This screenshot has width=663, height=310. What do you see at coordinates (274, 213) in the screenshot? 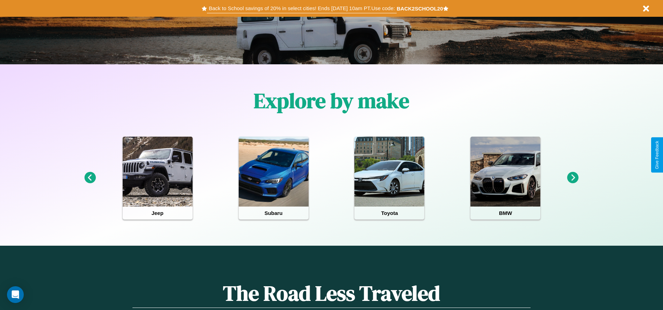
I see `h4: Subaru` at bounding box center [274, 213].